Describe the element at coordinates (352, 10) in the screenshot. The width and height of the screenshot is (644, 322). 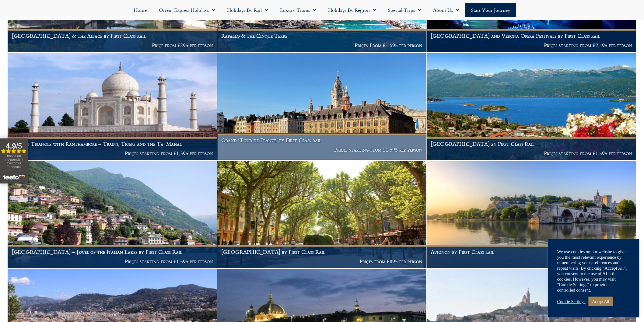
I see `a: Holidays by Region` at that location.